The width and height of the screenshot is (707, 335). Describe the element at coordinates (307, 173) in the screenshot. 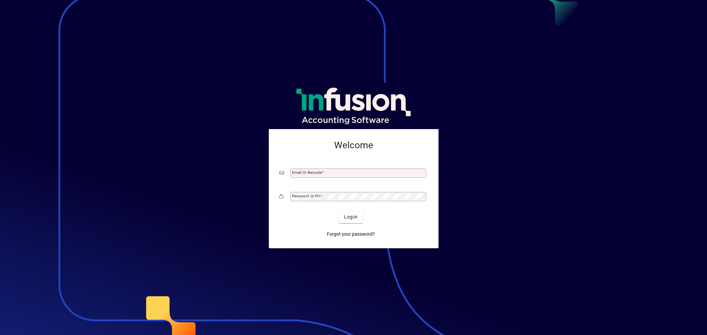

I see `mat-label: Email or Barcode` at that location.